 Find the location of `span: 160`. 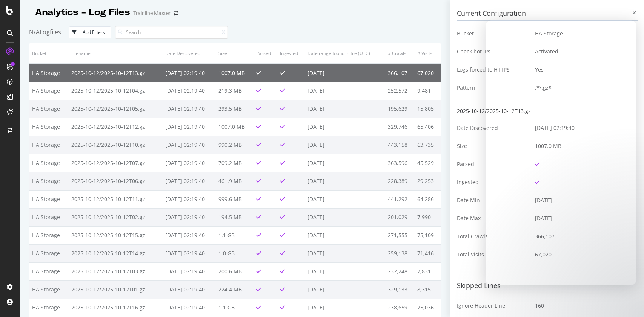

span: 160 is located at coordinates (539, 306).